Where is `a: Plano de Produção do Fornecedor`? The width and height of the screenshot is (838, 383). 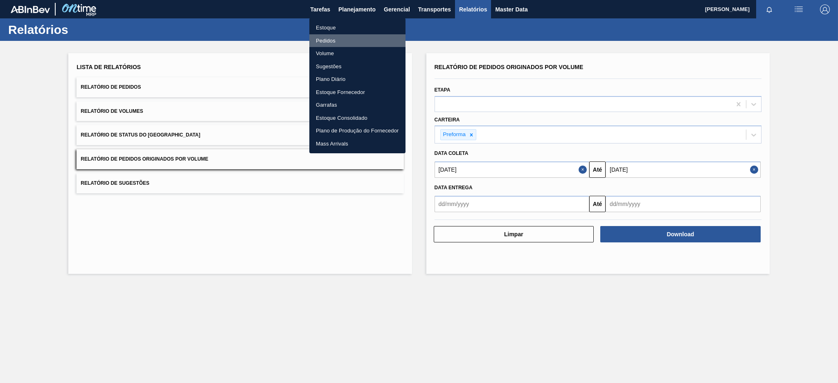 a: Plano de Produção do Fornecedor is located at coordinates (357, 131).